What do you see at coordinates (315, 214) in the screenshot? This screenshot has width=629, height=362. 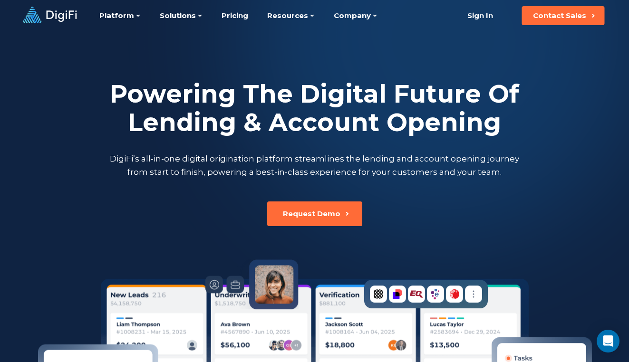 I see `a: Request Demo` at bounding box center [315, 214].